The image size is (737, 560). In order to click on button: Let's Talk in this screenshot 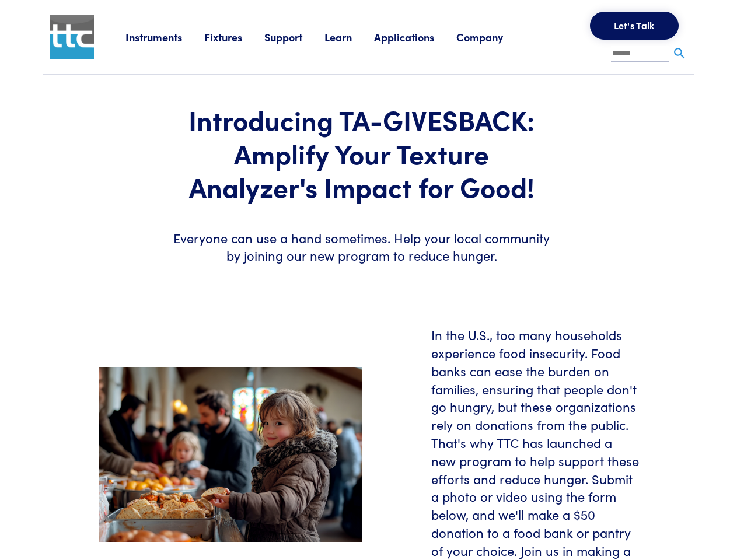, I will do `click(635, 26)`.